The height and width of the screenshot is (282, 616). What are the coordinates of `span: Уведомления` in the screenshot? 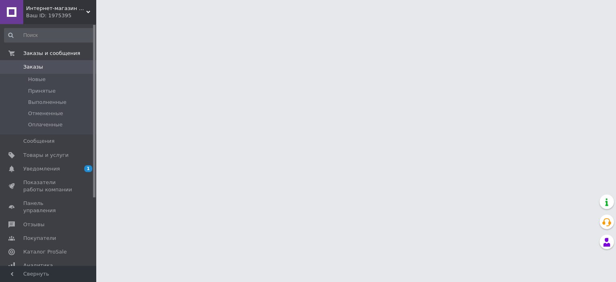 It's located at (41, 169).